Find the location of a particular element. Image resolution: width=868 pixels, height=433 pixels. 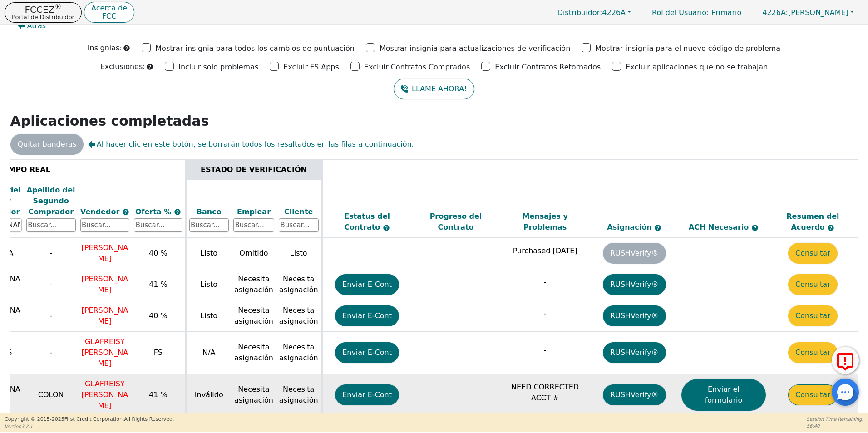

p: Mostrar insignia para actualizaciones de verificación is located at coordinates (475, 48).